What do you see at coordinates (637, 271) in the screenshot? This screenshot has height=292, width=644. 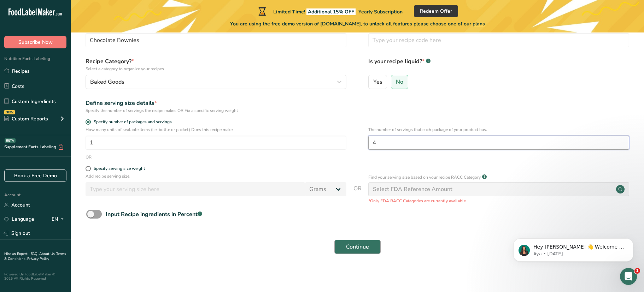 I see `span: 1` at bounding box center [637, 271].